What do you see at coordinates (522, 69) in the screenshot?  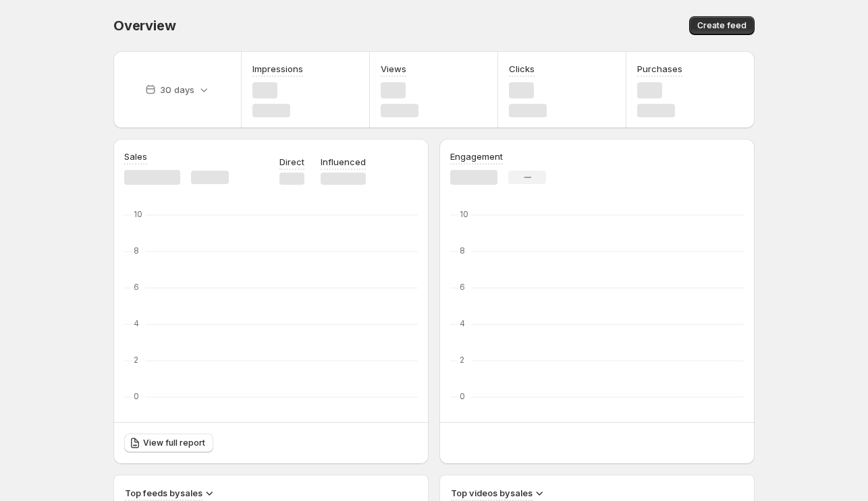 I see `h3: Clicks` at bounding box center [522, 69].